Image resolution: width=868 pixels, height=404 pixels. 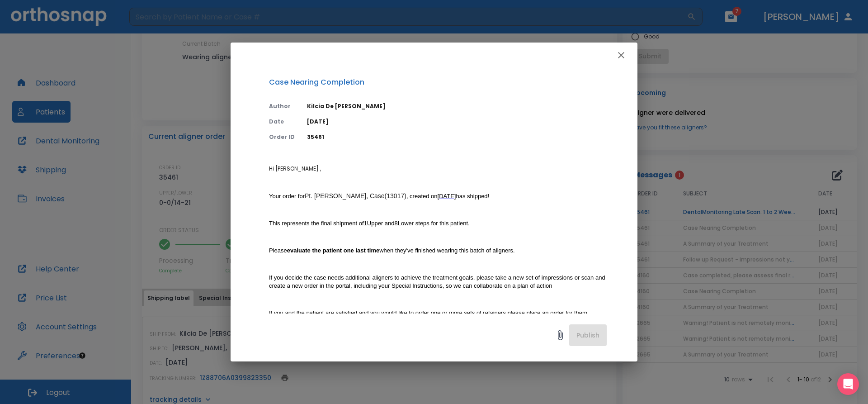 I want to click on span: 8, so click(x=396, y=223).